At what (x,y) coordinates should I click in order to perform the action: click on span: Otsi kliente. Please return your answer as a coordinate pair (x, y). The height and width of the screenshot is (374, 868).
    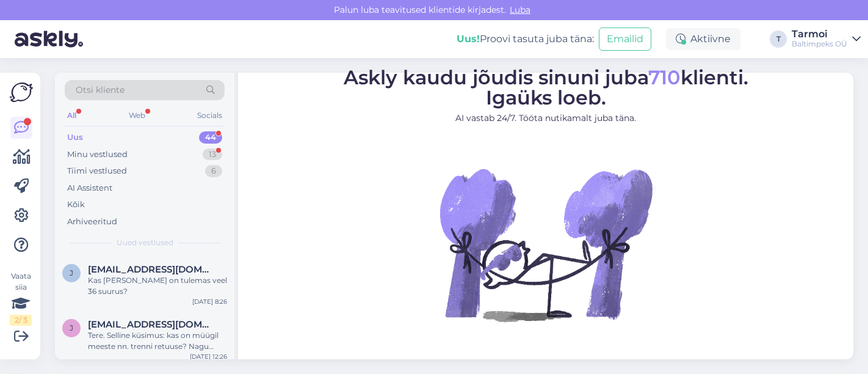
    Looking at the image, I should click on (100, 90).